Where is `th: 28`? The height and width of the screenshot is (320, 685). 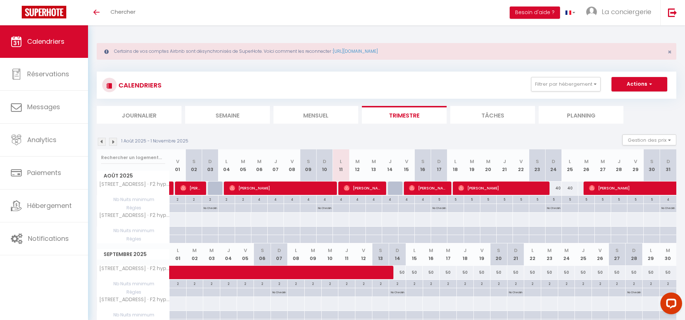 th: 28 is located at coordinates (634, 255).